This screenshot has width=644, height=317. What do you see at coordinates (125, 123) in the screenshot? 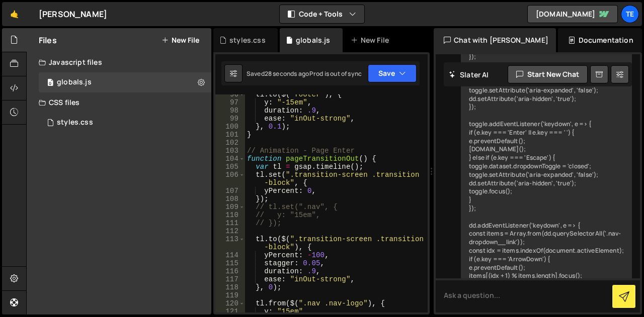
I see `div: 16160/43441.css` at bounding box center [125, 123].